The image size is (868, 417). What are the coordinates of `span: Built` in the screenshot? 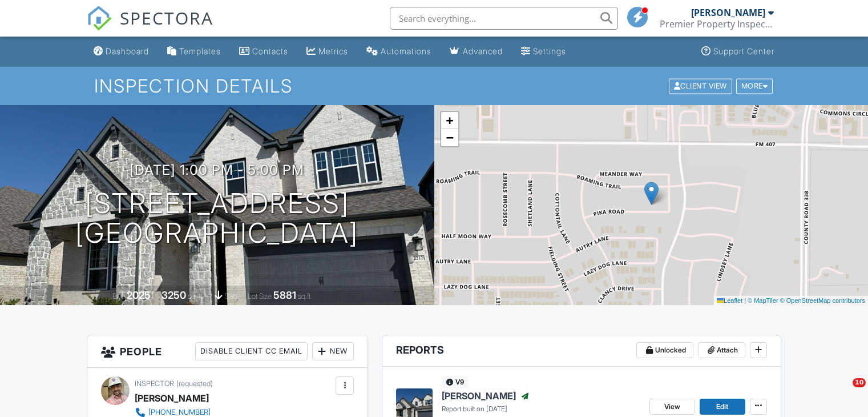 It's located at (119, 296).